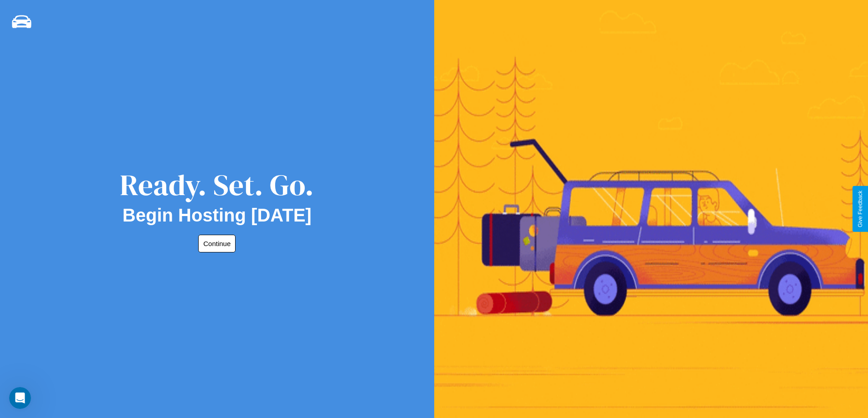  What do you see at coordinates (217, 244) in the screenshot?
I see `button: Continue` at bounding box center [217, 244].